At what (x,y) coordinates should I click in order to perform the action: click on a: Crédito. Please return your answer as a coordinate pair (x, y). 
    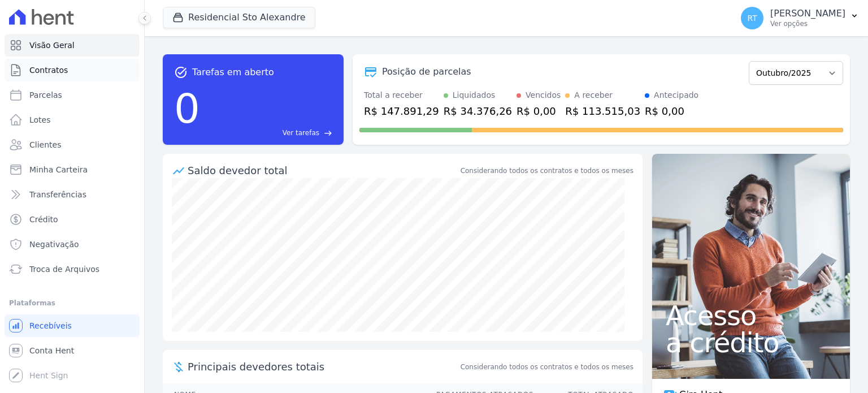
    Looking at the image, I should click on (72, 219).